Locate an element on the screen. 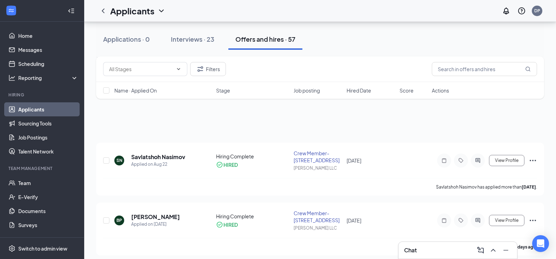 This screenshot has height=259, width=556. svg: Filter is located at coordinates (200, 69).